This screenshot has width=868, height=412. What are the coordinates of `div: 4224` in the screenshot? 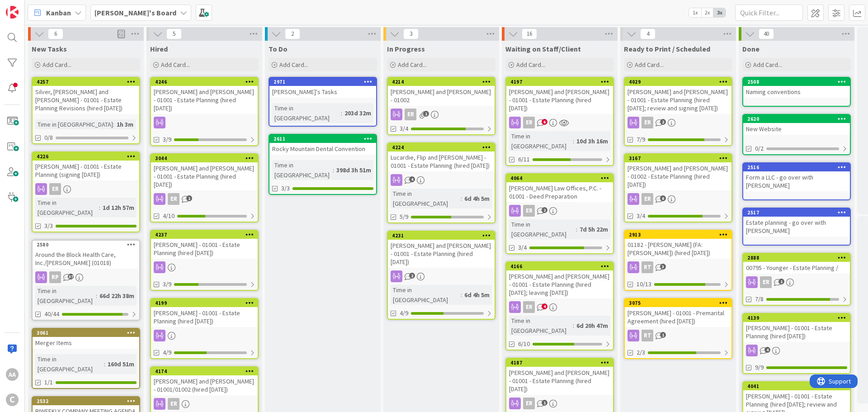 It's located at (441, 147).